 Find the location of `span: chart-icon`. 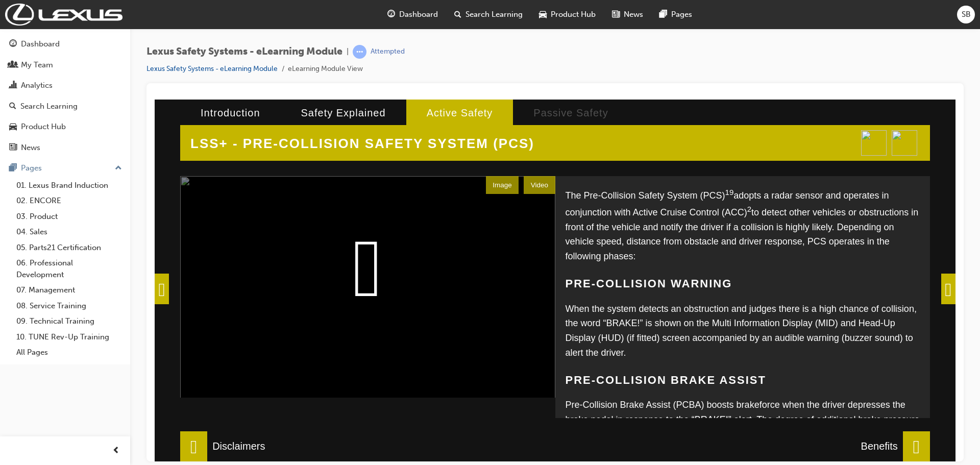

span: chart-icon is located at coordinates (13, 86).